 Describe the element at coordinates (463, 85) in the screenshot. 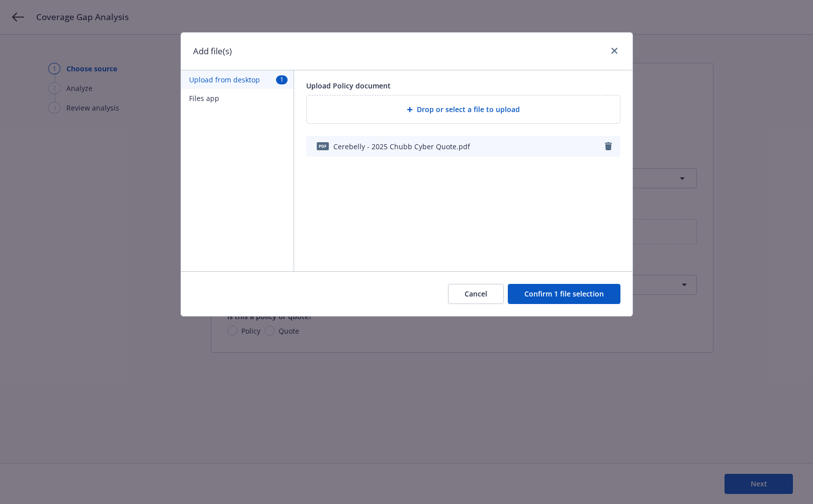

I see `div: Upload Policy document` at that location.